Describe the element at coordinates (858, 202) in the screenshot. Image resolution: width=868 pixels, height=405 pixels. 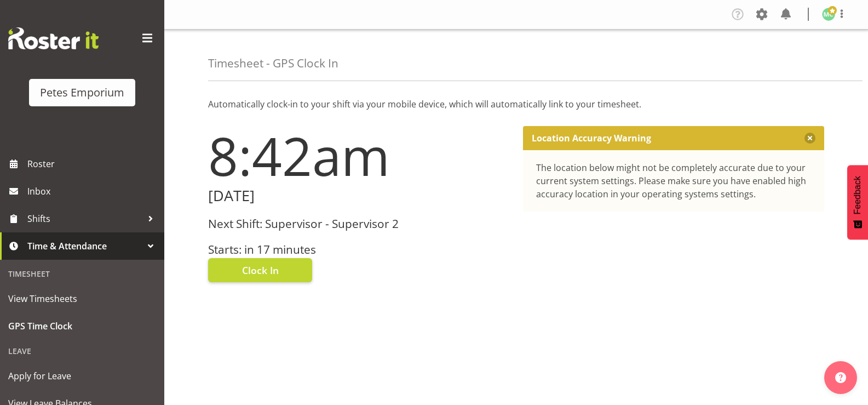
I see `button: Feedback - Show survey` at that location.